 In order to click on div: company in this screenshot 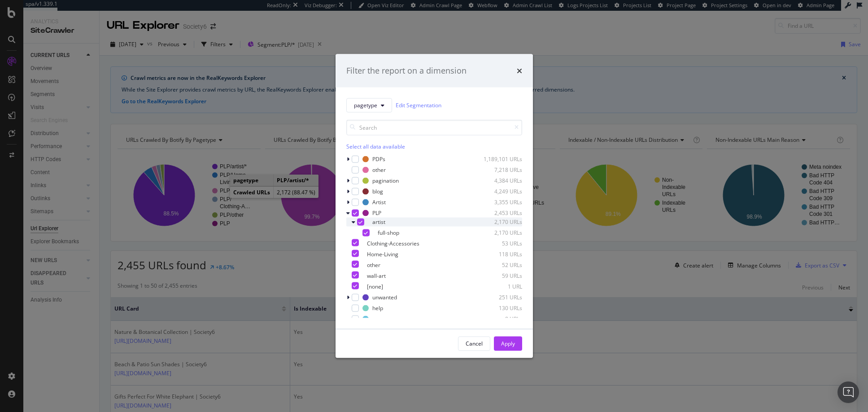, I will do `click(384, 318)`.